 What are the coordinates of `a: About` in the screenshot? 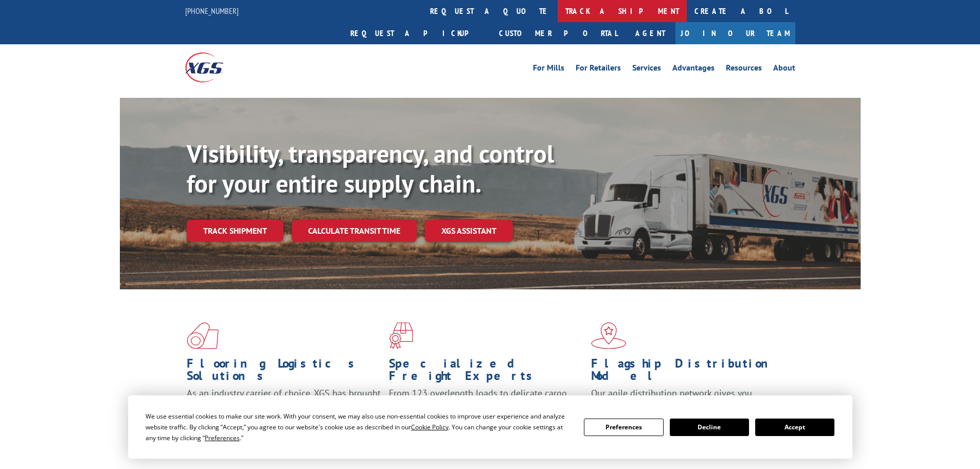 It's located at (784, 69).